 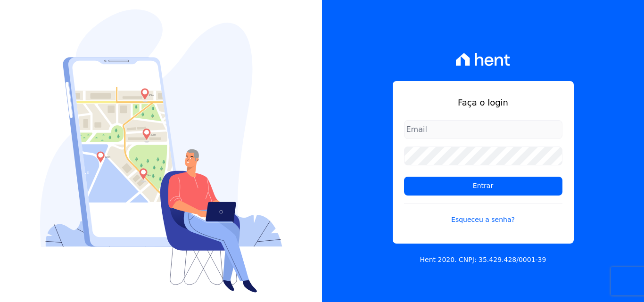 What do you see at coordinates (161, 151) in the screenshot?
I see `img: Login` at bounding box center [161, 151].